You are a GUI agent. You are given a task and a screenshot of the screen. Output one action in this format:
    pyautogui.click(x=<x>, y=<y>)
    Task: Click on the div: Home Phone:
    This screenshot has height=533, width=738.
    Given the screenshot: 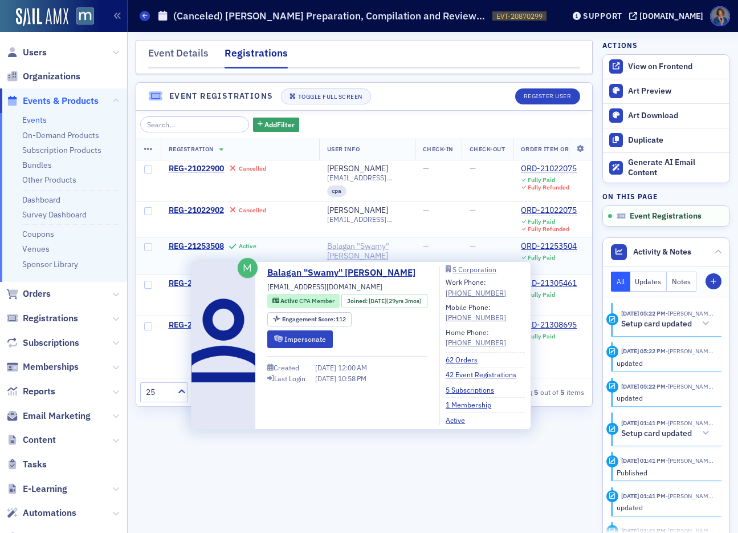 What is the action you would take?
    pyautogui.click(x=476, y=337)
    